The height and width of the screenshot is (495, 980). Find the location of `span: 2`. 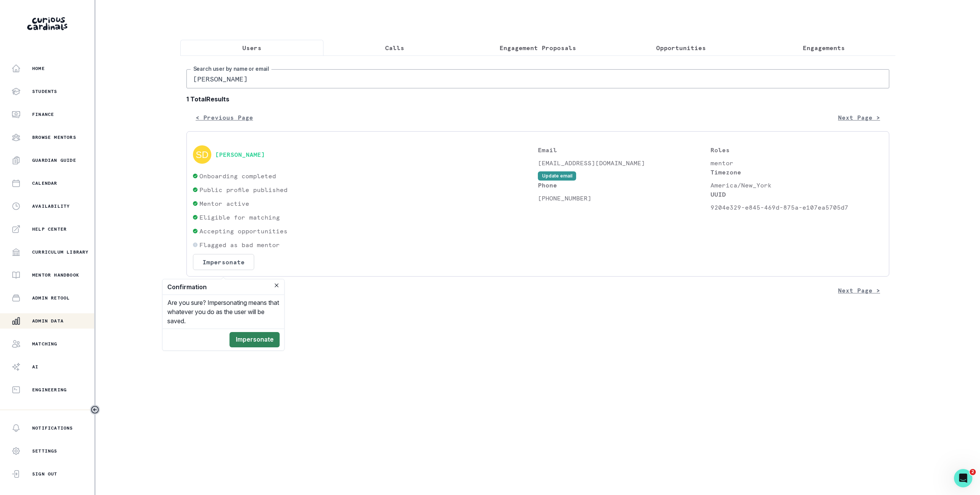

span: 2 is located at coordinates (973, 472).